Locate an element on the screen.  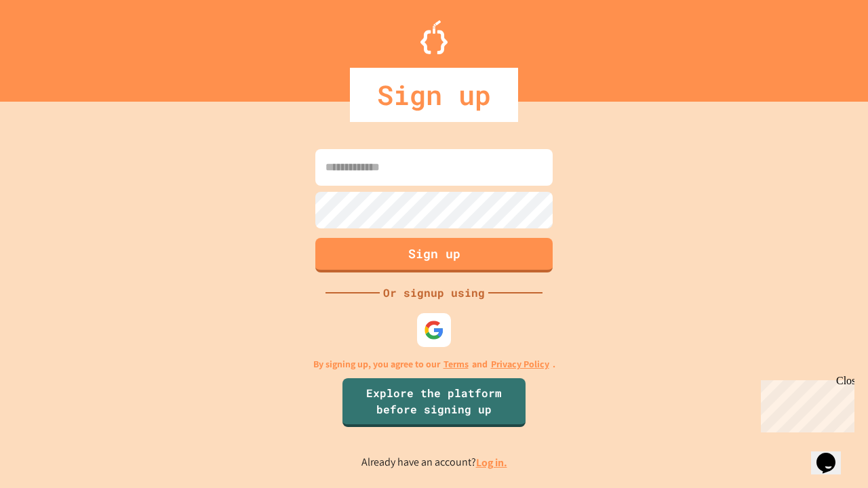
div: Chat with us now!Close is located at coordinates (49, 46).